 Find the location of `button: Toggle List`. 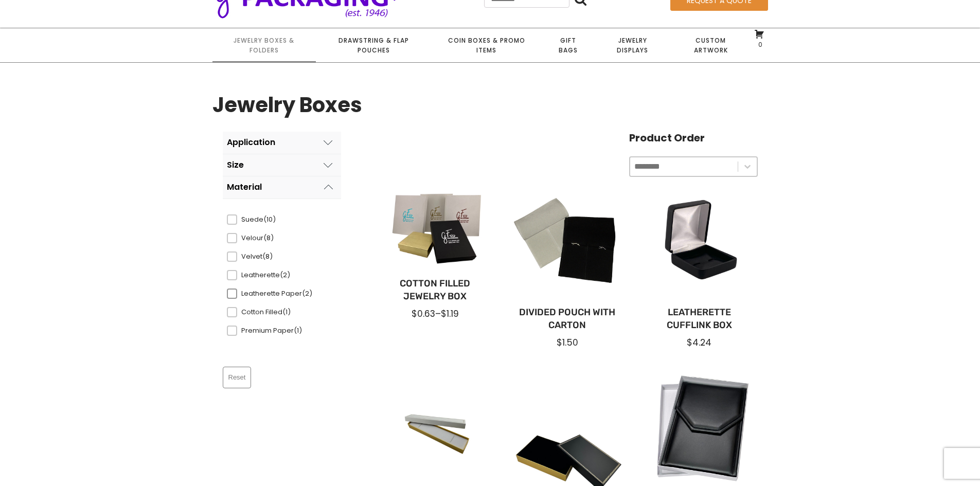

button: Toggle List is located at coordinates (747, 167).